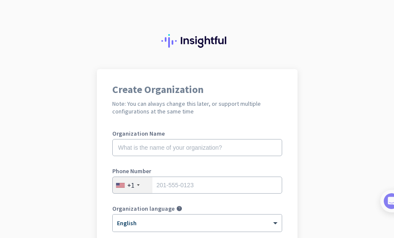 The height and width of the screenshot is (238, 394). Describe the element at coordinates (144, 209) in the screenshot. I see `label: Organization language` at that location.